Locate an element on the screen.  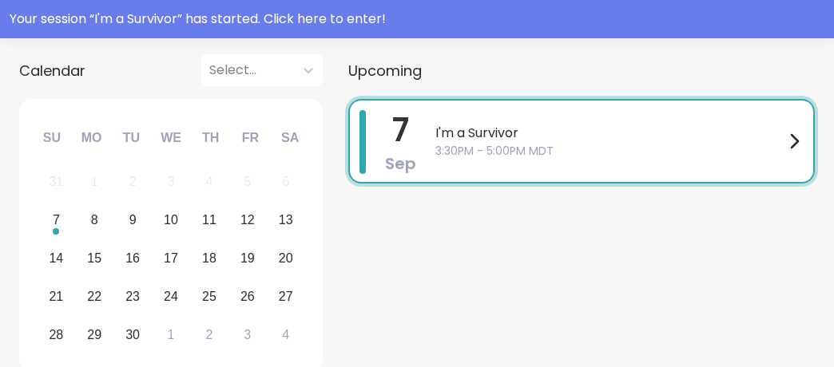
div: Choose Monday, September 29th, 2025 is located at coordinates (94, 335).